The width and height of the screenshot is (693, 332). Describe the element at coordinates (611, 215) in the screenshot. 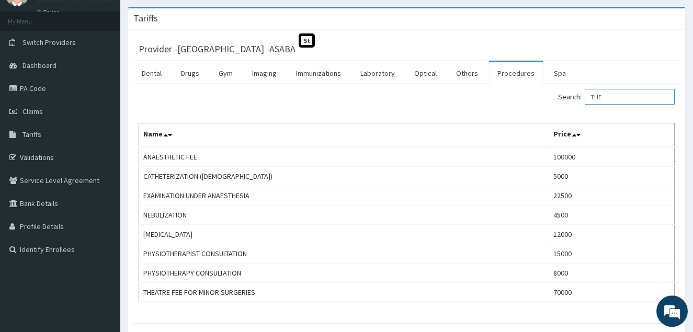

I see `td: 4500` at that location.